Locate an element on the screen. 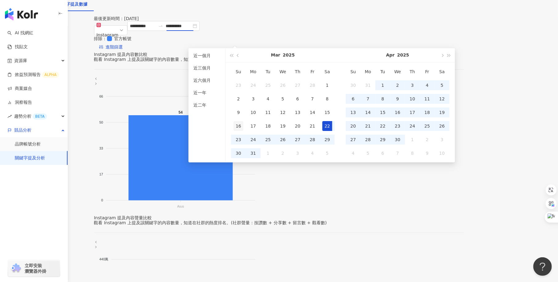 The width and height of the screenshot is (558, 282). a: 關鍵字提及分析 is located at coordinates (30, 158).